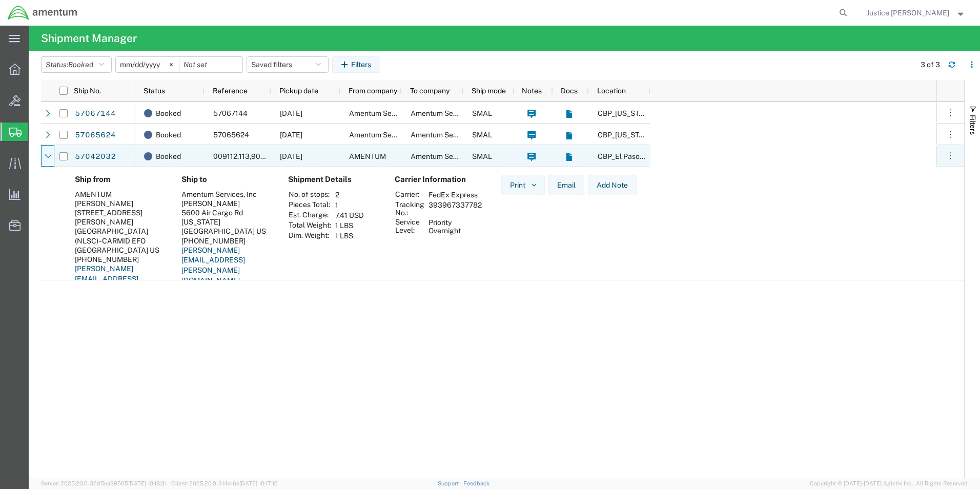  Describe the element at coordinates (534, 185) in the screenshot. I see `img: dropdown` at that location.